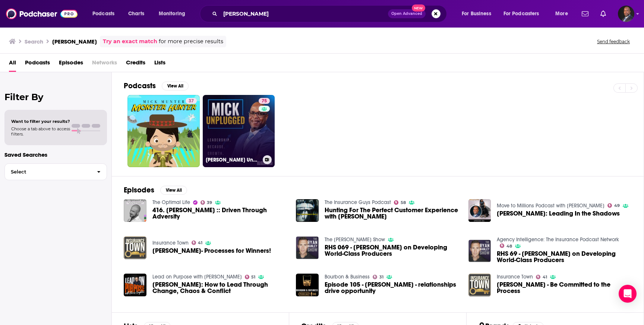  Describe the element at coordinates (264, 101) in the screenshot. I see `a: 75` at that location.